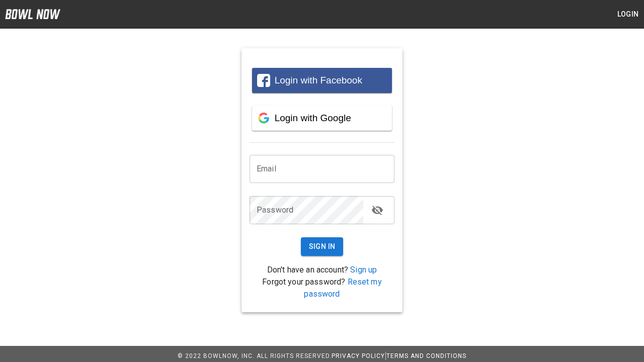  What do you see at coordinates (322, 246) in the screenshot?
I see `button: Sign In` at bounding box center [322, 246].